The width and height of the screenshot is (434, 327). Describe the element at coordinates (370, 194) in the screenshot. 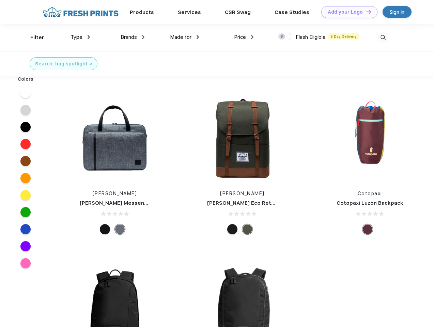

I see `a: Cotopaxi` at that location.